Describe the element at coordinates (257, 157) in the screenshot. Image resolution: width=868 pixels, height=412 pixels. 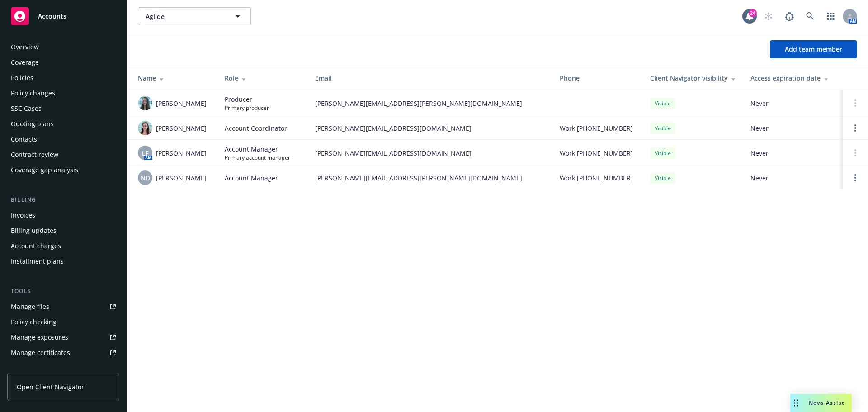
I see `span: Primary account manager` at that location.